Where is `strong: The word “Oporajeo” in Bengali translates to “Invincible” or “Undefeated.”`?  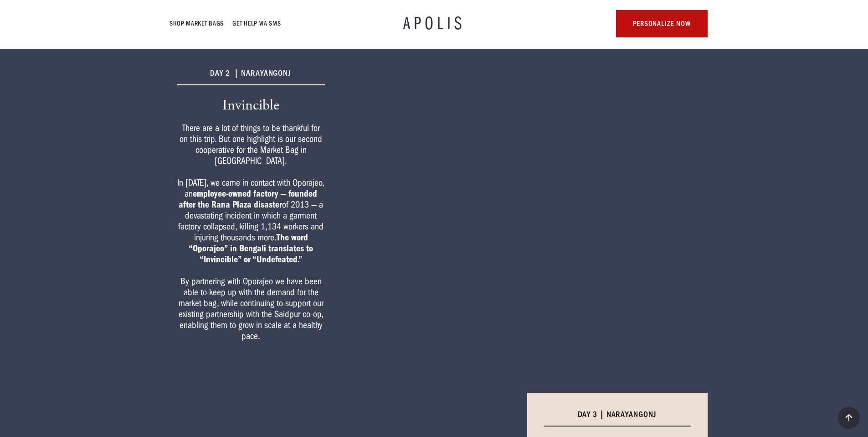 strong: The word “Oporajeo” in Bengali translates to “Invincible” or “Undefeated.” is located at coordinates (251, 248).